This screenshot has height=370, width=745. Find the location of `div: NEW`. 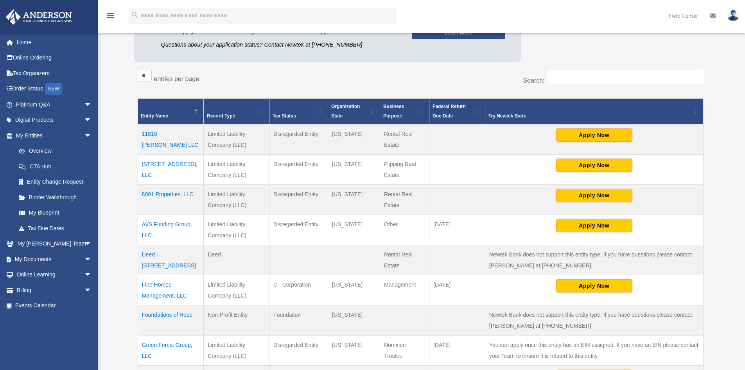

div: NEW is located at coordinates (54, 89).